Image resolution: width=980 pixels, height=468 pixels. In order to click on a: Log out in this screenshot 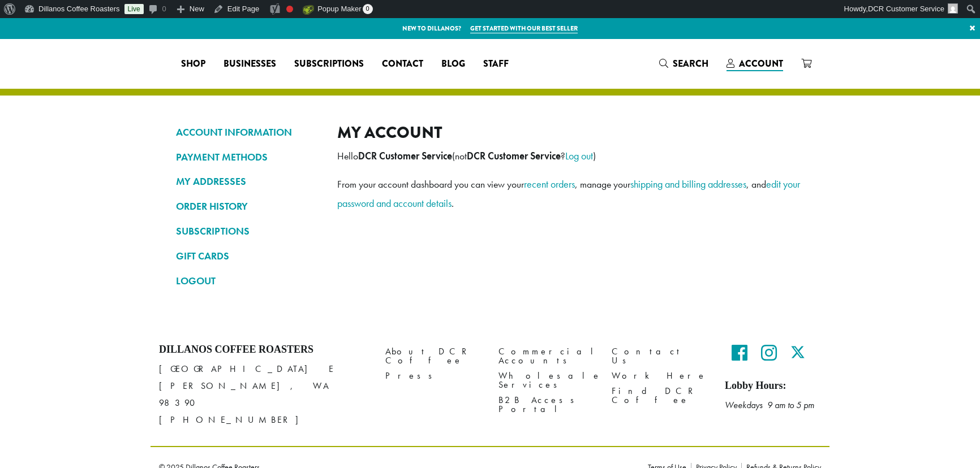, I will do `click(579, 155)`.